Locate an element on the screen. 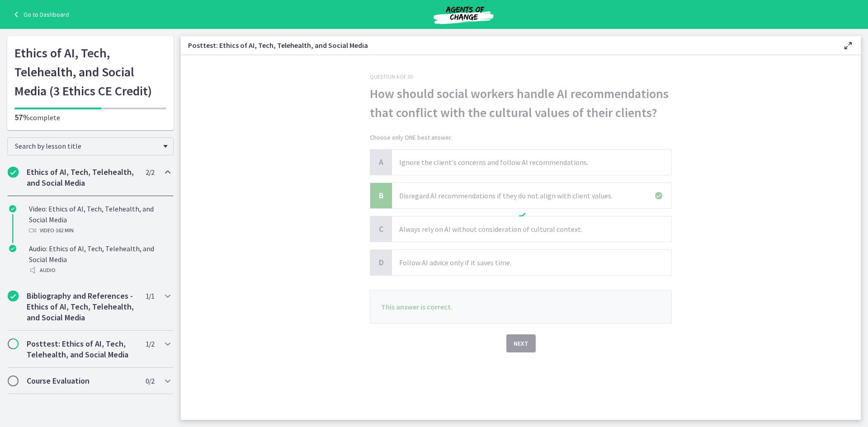 This screenshot has width=868, height=427. h1: Ethics of AI, Tech, Telehealth, and Social Media (3 Ethics CE Credit) is located at coordinates (91, 71).